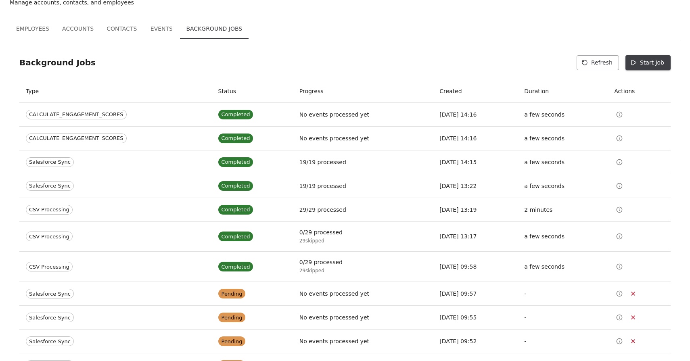  I want to click on p: 2 minutes, so click(563, 210).